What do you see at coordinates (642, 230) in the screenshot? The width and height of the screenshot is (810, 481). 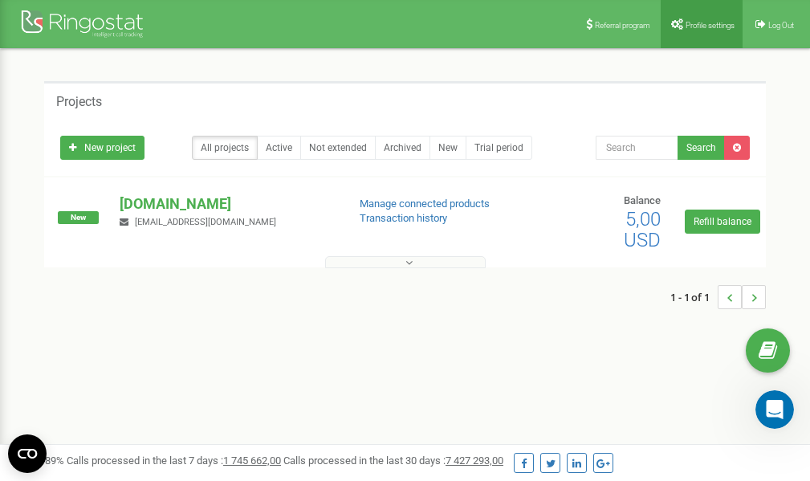 I see `span: 5,00 USD` at bounding box center [642, 230].